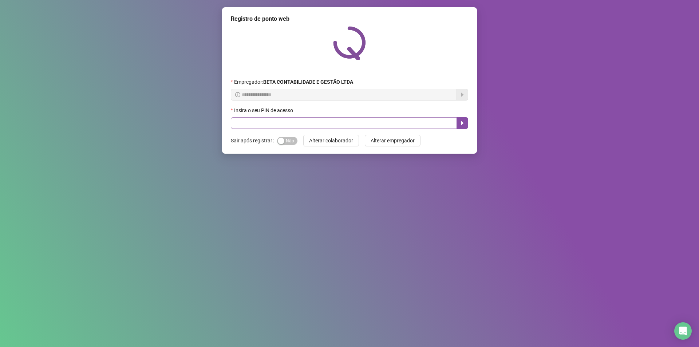 Image resolution: width=699 pixels, height=347 pixels. Describe the element at coordinates (238, 95) in the screenshot. I see `span: info-circle` at that location.